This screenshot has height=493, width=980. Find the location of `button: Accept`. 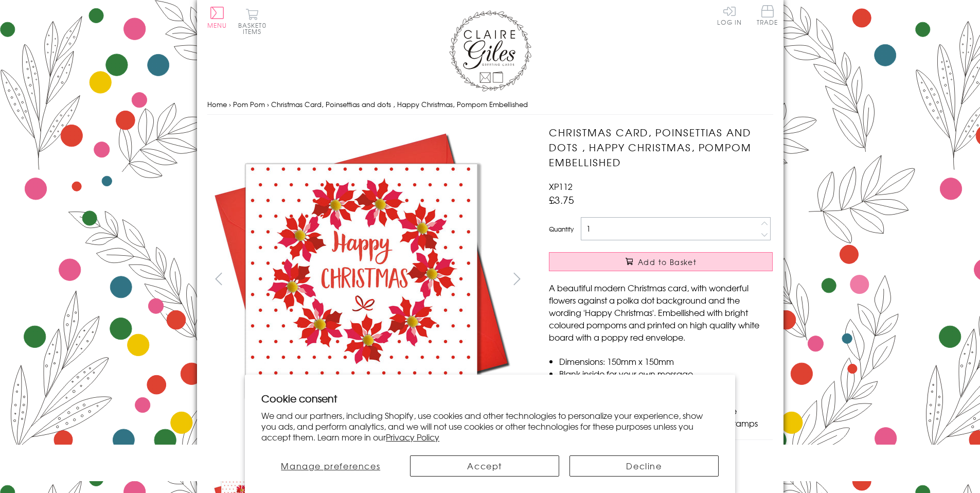

button: Accept is located at coordinates (485, 465).